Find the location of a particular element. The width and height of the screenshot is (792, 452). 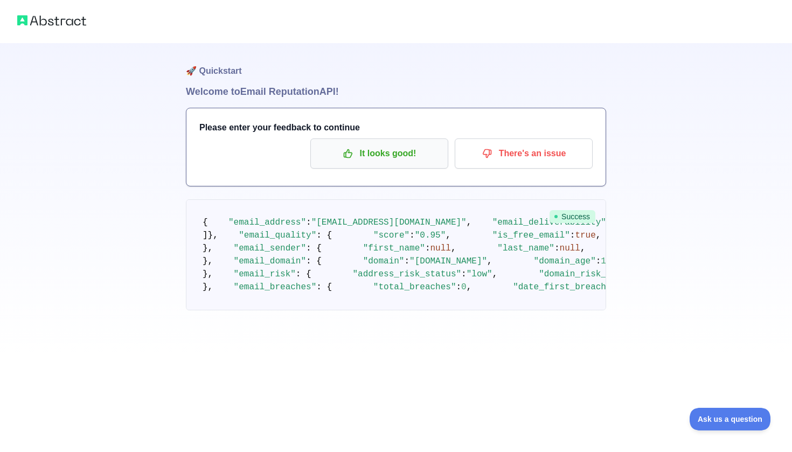

span: "email_domain" is located at coordinates (270, 261).